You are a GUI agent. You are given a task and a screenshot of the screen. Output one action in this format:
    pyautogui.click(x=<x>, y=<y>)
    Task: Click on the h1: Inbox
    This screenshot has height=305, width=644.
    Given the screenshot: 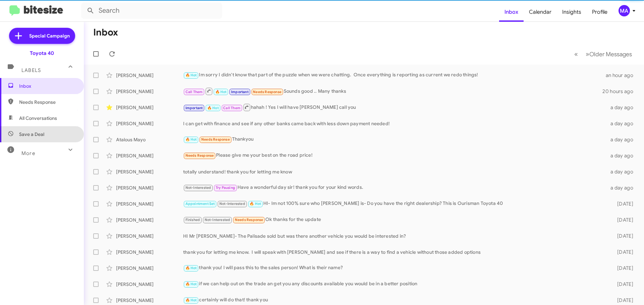 What is the action you would take?
    pyautogui.click(x=106, y=32)
    